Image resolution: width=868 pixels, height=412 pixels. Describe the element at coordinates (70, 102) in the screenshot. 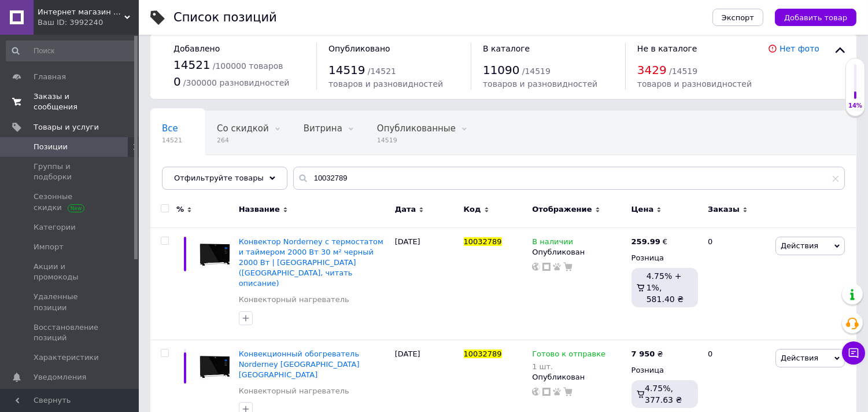

I see `span: Заказы и сообщения` at that location.